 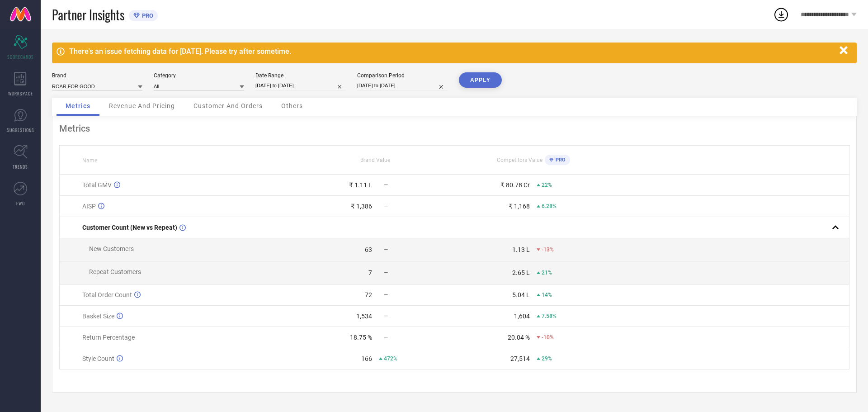 I want to click on span: TRENDS, so click(x=20, y=166).